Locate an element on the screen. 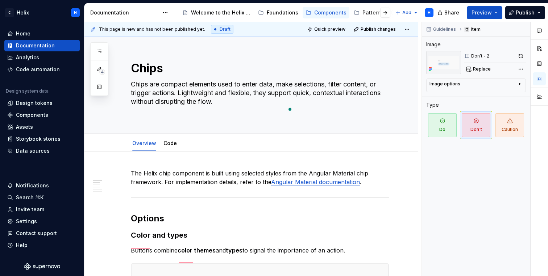 This screenshot has height=276, width=548. button: Help is located at coordinates (42, 246).